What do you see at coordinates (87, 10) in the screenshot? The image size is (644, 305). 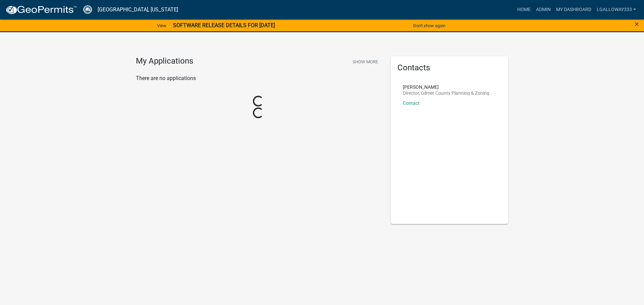 I see `img: Gilmer County, Georgia` at bounding box center [87, 10].